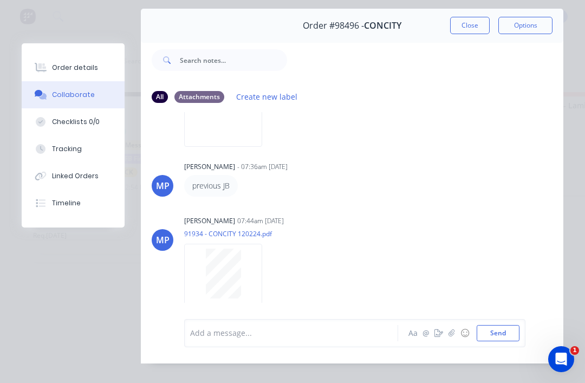  I want to click on div: All, so click(160, 97).